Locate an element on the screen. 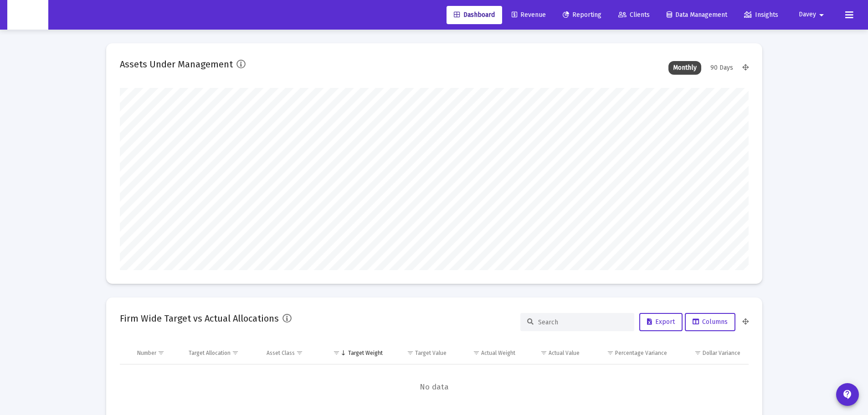 This screenshot has height=415, width=868. button: Columns is located at coordinates (710, 322).